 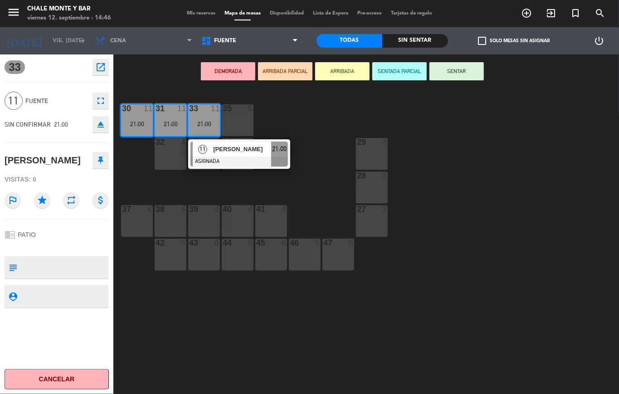 What do you see at coordinates (101, 200) in the screenshot?
I see `i: attach_money` at bounding box center [101, 200].